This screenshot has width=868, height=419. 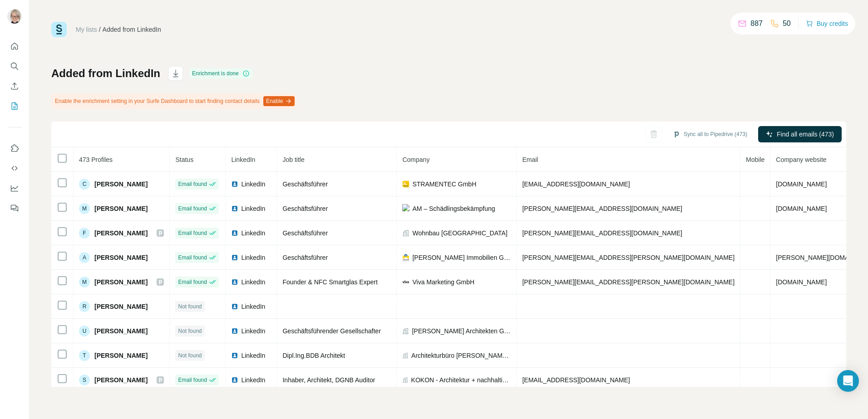 I want to click on span: Geschäftsführender Gesellschafter, so click(x=331, y=331).